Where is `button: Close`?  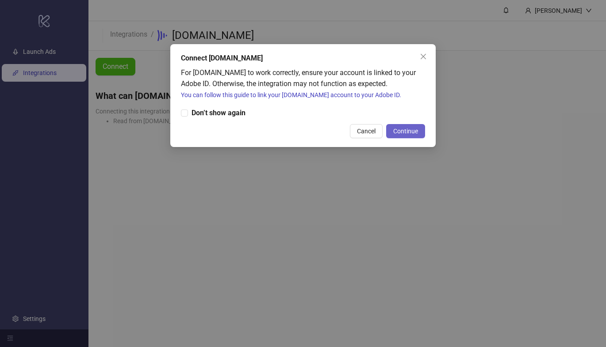
button: Close is located at coordinates (423, 57).